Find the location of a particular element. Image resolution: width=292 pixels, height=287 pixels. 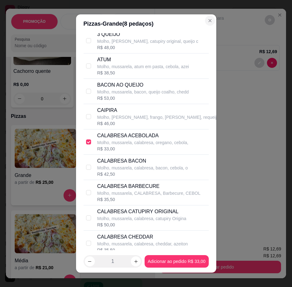

button: Adicionar ao pedido R$ 33,00 is located at coordinates (176, 262).